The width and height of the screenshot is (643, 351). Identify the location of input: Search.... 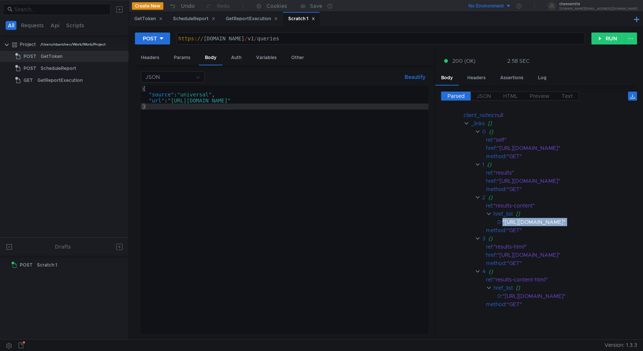
(60, 9).